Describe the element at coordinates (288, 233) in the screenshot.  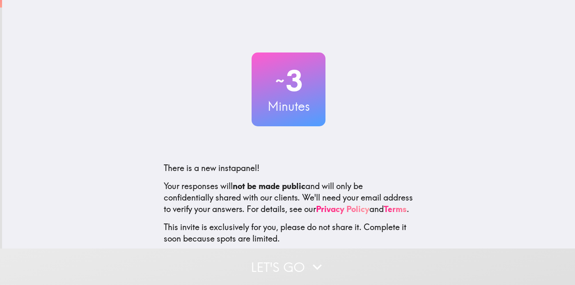
I see `p: This invite is exclusively for you, please do not share it. Complete it soon because spots are li...` at that location.